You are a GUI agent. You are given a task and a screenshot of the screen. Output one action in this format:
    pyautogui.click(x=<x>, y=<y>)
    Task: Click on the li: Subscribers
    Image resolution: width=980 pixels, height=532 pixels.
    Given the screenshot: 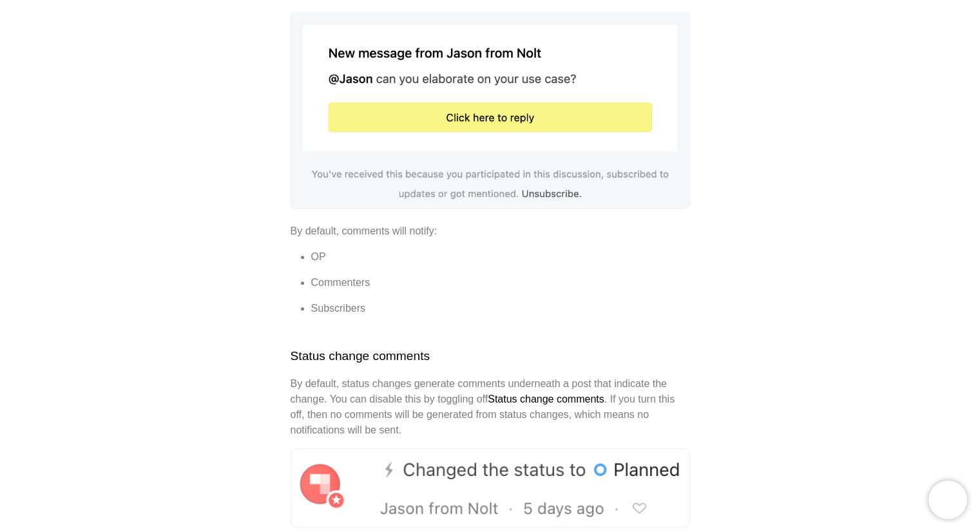 What is the action you would take?
    pyautogui.click(x=501, y=309)
    